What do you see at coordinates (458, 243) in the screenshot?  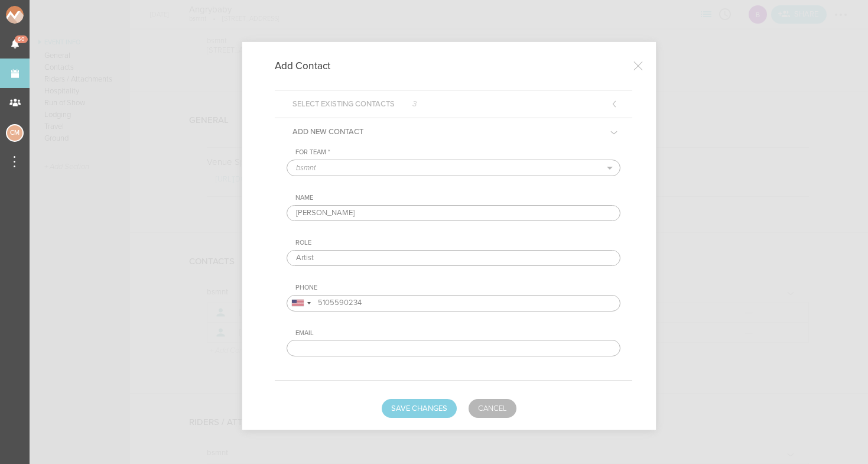 I see `div: Role` at bounding box center [458, 243].